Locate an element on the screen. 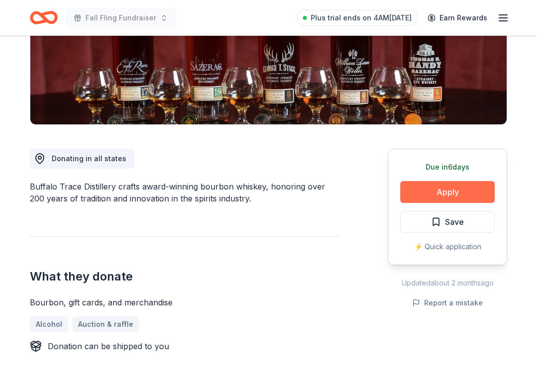  a: Earn Rewards is located at coordinates (458, 18).